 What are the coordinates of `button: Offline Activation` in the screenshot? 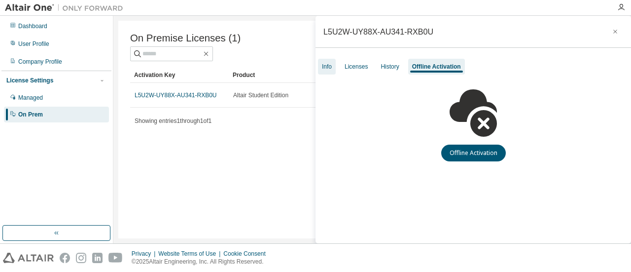 It's located at (473, 153).